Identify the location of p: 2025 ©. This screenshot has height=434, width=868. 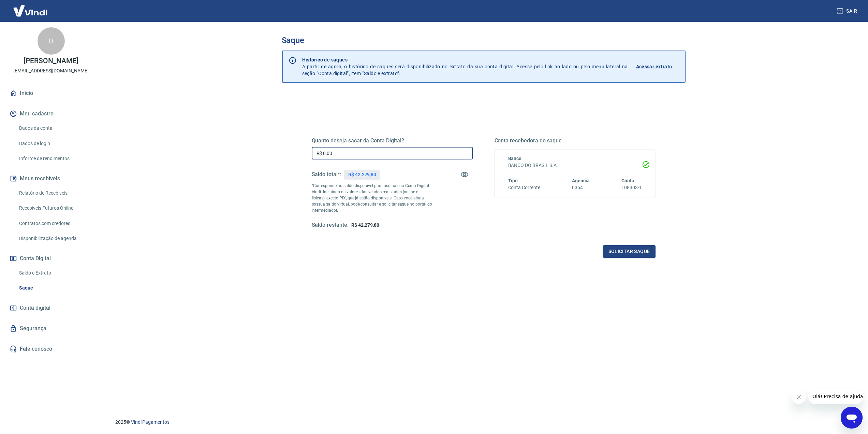
(484, 422).